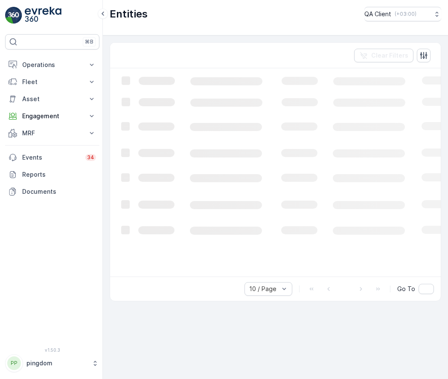 This screenshot has height=379, width=448. Describe the element at coordinates (43, 15) in the screenshot. I see `img: logo_light-DOdMpM7g.png` at that location.